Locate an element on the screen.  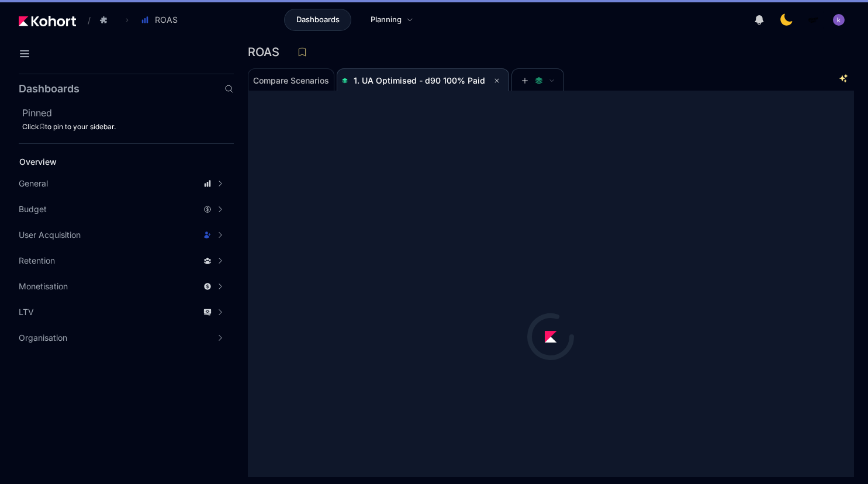
a: Planning is located at coordinates (392, 20).